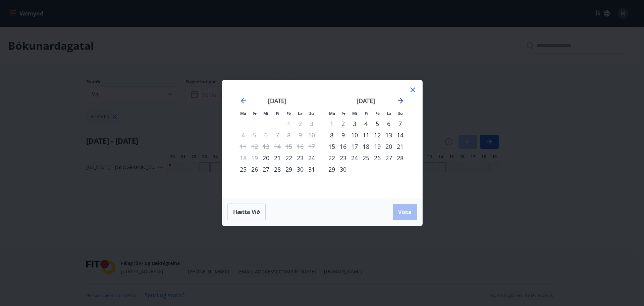  Describe the element at coordinates (343, 157) in the screenshot. I see `td: Choose þriðjudagur, 23. september 2025 as your check-in date. It’s available.` at that location.